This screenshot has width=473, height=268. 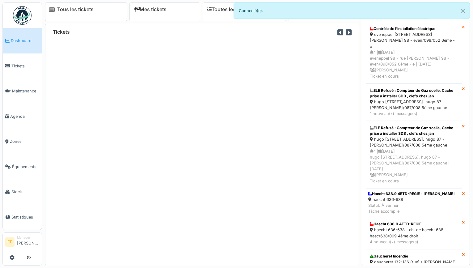 I want to click on li: FP, so click(x=10, y=242).